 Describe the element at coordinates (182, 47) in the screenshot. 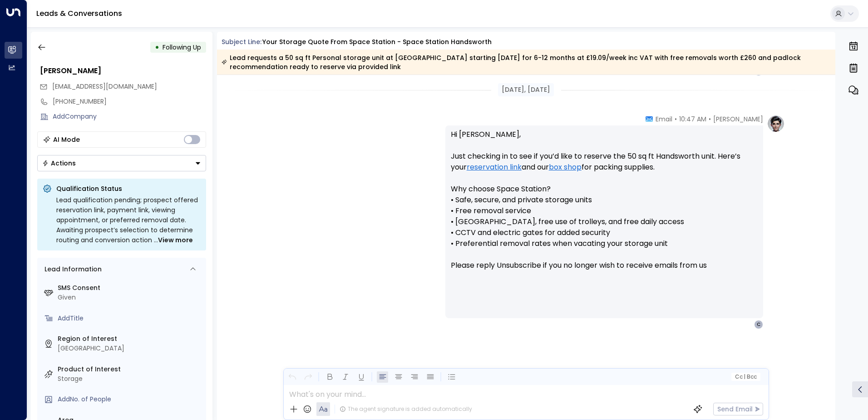

I see `span: Following Up` at that location.